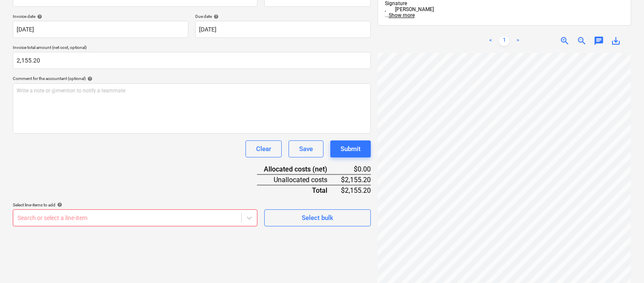  Describe the element at coordinates (263, 149) in the screenshot. I see `button: Clear` at that location.